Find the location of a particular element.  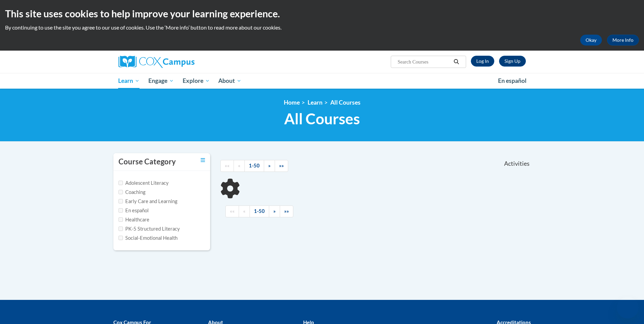

a: Explore is located at coordinates (196, 81).